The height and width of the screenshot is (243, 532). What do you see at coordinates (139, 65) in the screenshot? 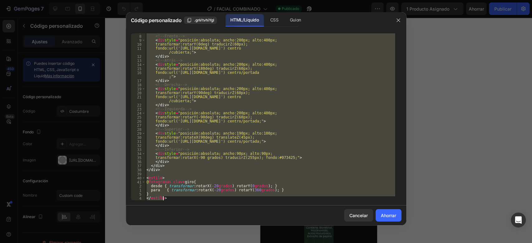
I see `font: 14` at bounding box center [139, 65].